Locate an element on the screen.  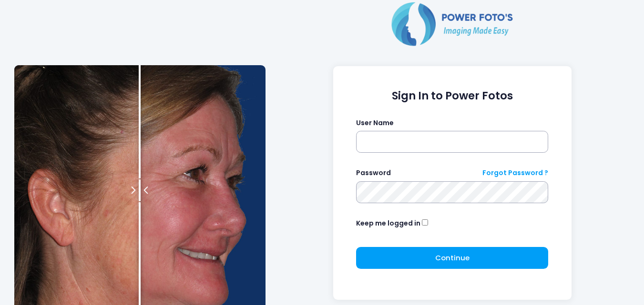
button: Continue is located at coordinates (452, 258).